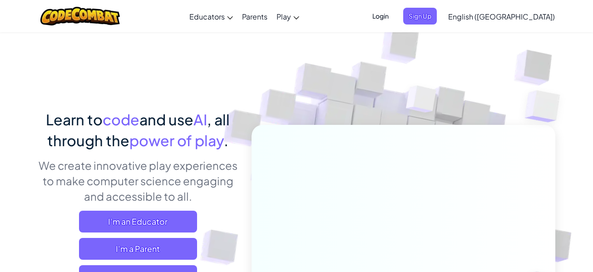 The image size is (593, 272). What do you see at coordinates (138, 222) in the screenshot?
I see `a: I'm an Educator` at bounding box center [138, 222].